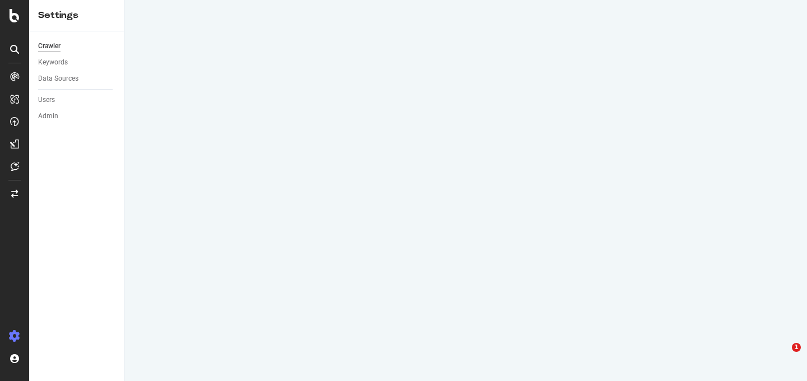 Image resolution: width=807 pixels, height=381 pixels. What do you see at coordinates (48, 116) in the screenshot?
I see `div: Admin` at bounding box center [48, 116].